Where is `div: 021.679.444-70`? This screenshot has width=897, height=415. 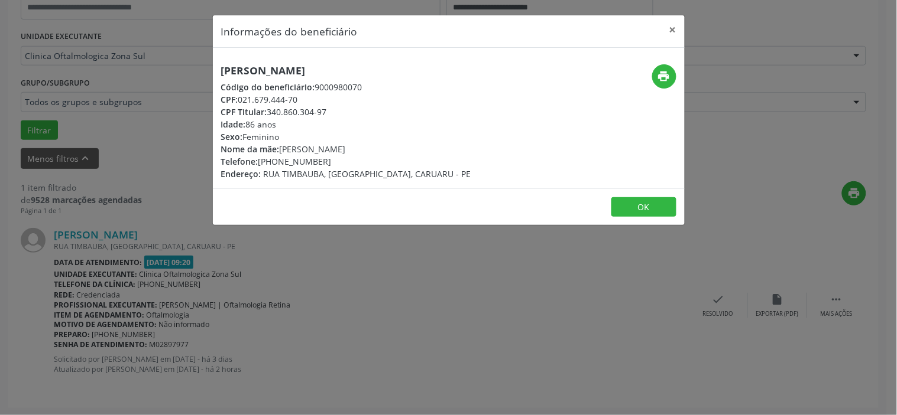
div: 021.679.444-70 is located at coordinates (346, 99).